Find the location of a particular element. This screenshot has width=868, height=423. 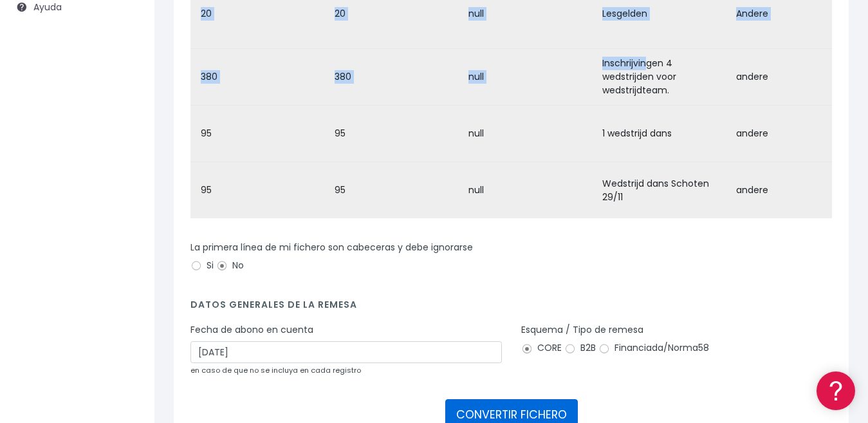

label: CORE is located at coordinates (541, 348).